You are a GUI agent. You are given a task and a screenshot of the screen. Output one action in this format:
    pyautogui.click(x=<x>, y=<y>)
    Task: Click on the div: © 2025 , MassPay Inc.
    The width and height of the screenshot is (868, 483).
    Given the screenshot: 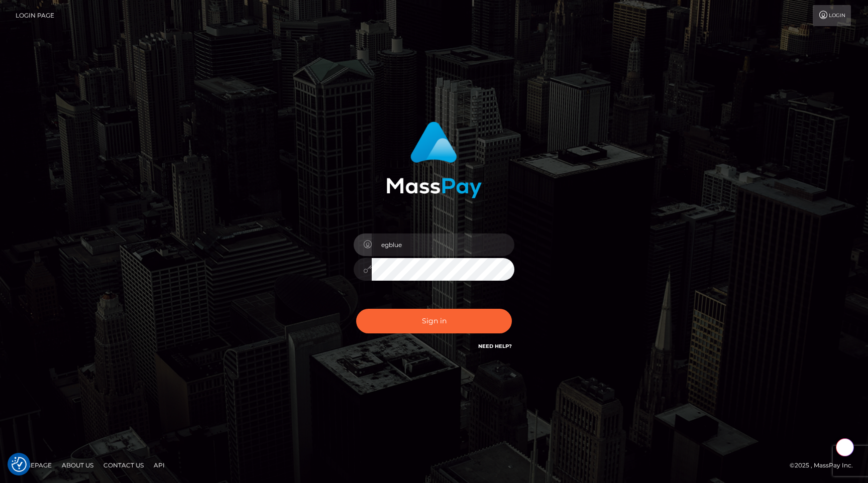 What is the action you would take?
    pyautogui.click(x=825, y=466)
    